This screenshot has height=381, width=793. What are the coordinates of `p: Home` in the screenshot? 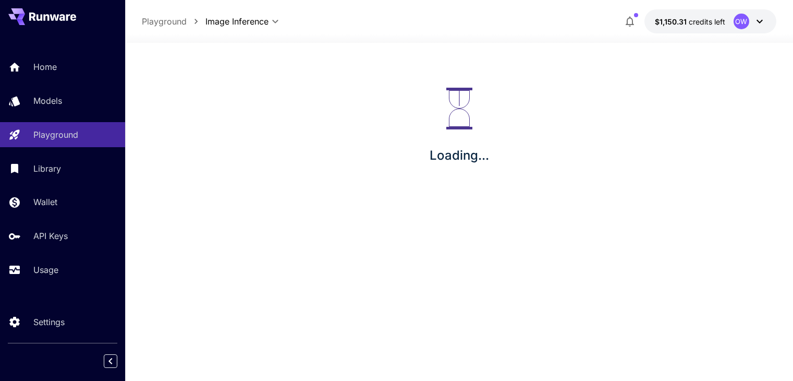 It's located at (45, 67).